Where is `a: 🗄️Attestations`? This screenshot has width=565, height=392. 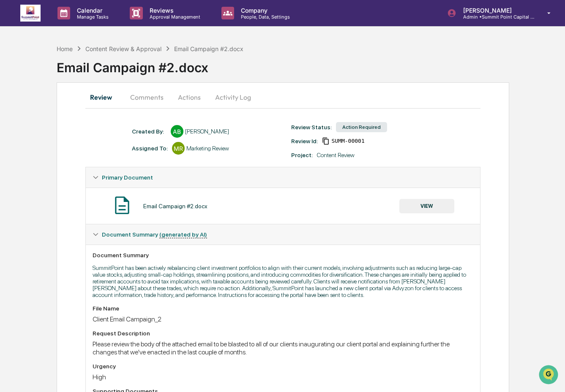
a: 🗄️Attestations is located at coordinates (83, 111).